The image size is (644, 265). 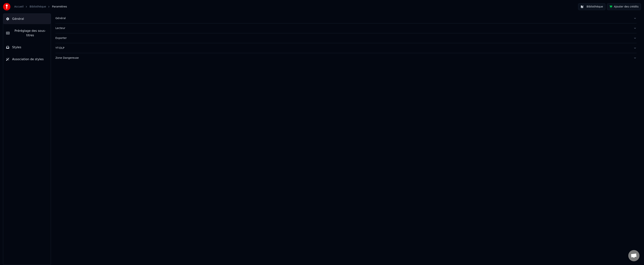 What do you see at coordinates (38, 7) in the screenshot?
I see `a: Bibliothèque` at bounding box center [38, 7].